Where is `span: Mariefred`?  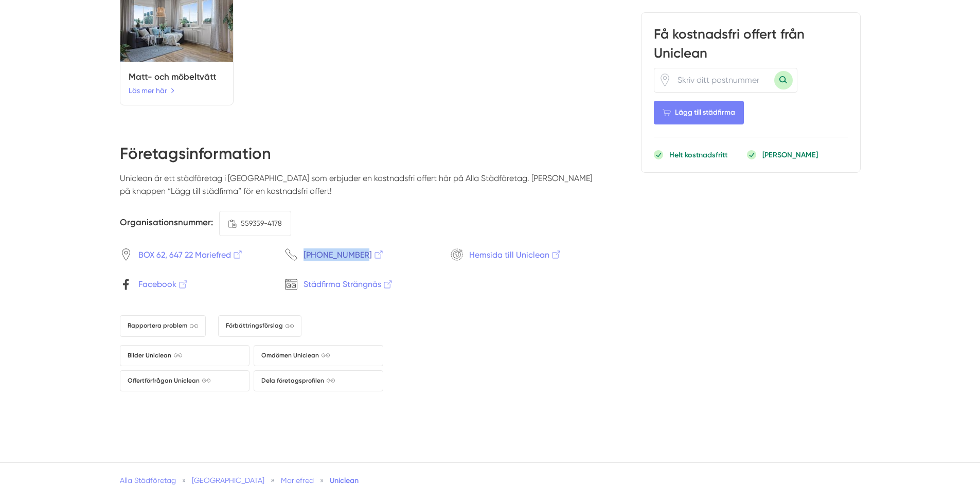 span: Mariefred is located at coordinates (297, 481).